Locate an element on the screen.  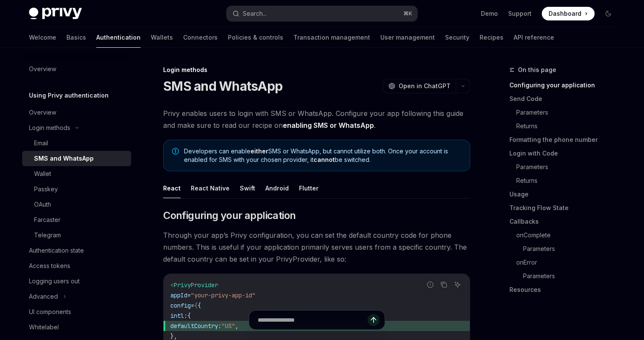
button: Search...⌘K is located at coordinates (322, 14).